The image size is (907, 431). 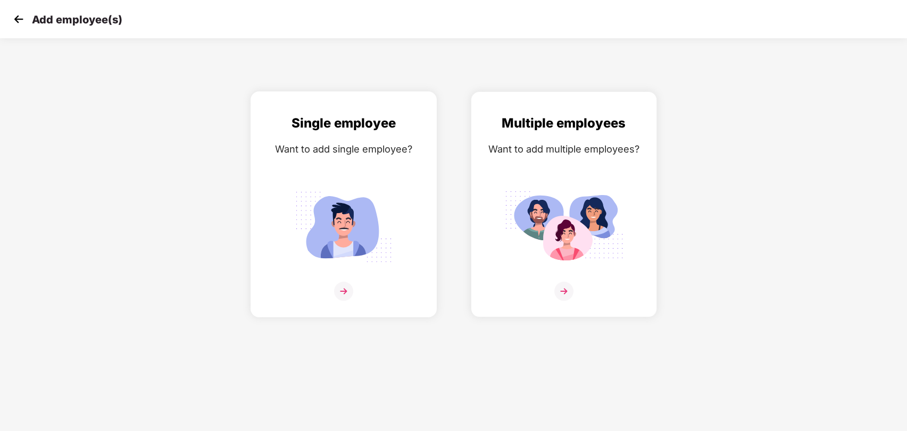 I want to click on img: svg+xml;base64,PHN2ZyB4bWxucz0iaHR0cDovL3d3dy53My5vcmcvMjAwMC9zdmciIGlkPSJNdWx0aXBsZV9lbXBsb3llZS..., so click(x=564, y=227).